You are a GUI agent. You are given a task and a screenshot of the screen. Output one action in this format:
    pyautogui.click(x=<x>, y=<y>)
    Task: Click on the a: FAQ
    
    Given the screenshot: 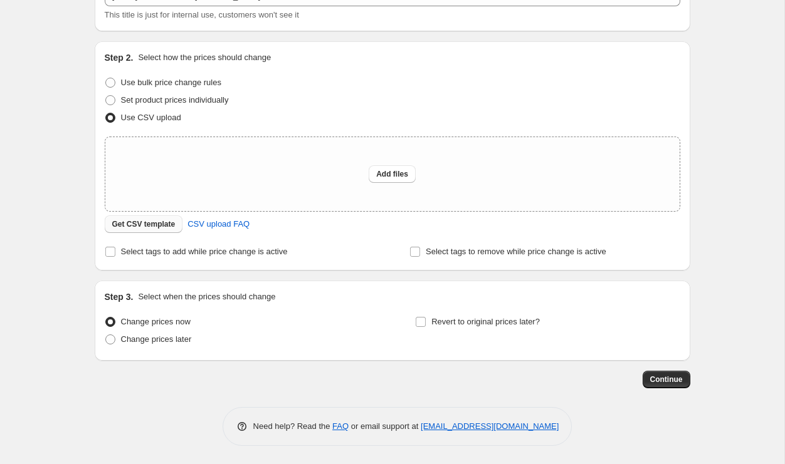 What is the action you would take?
    pyautogui.click(x=340, y=426)
    